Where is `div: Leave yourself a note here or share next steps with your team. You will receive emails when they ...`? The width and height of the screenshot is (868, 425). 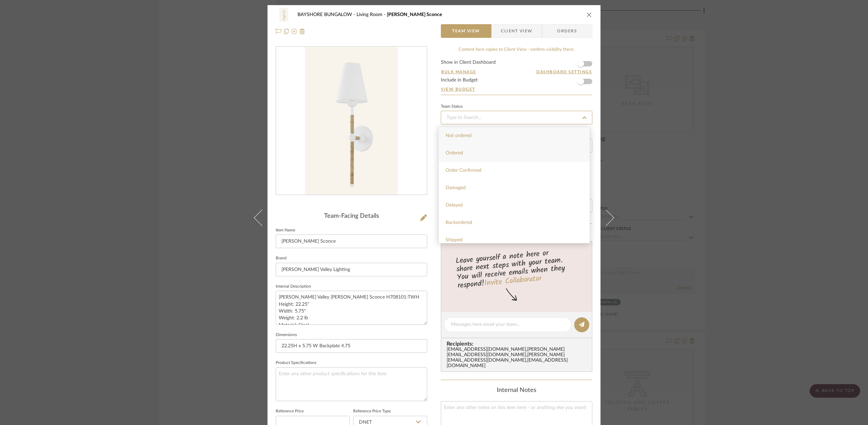 div: Leave yourself a note here or share next steps with your team. You will receive emails when they ... is located at coordinates (517, 269).